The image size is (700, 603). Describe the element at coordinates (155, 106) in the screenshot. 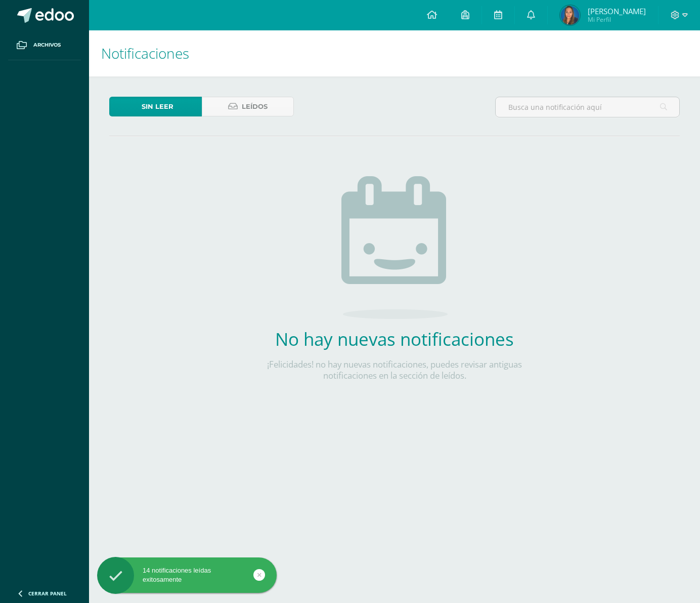

I see `a: Sin leer` at that location.